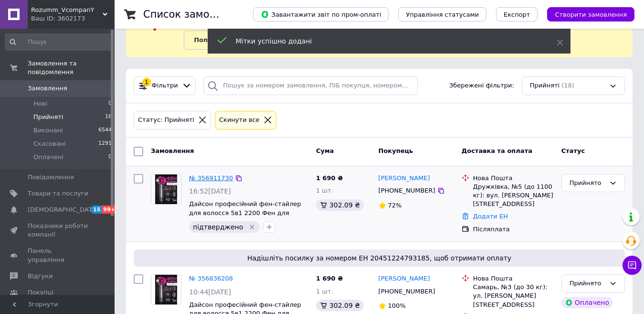 The width and height of the screenshot is (644, 314). Describe the element at coordinates (67, 10) in the screenshot. I see `span: Rozumm_VcompanY` at that location.